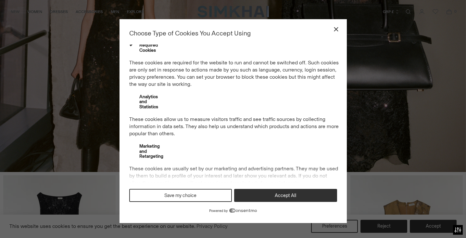  What do you see at coordinates (181, 195) in the screenshot?
I see `button: Save my choice` at bounding box center [181, 195].